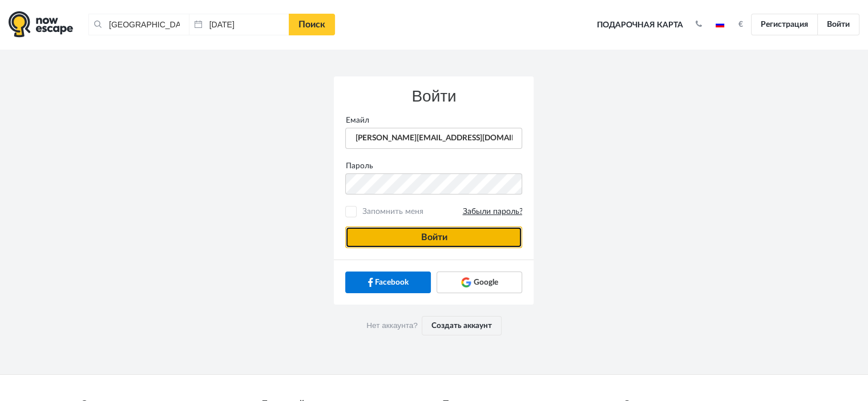 The height and width of the screenshot is (401, 868). I want to click on input: Запомнить меняЗабыли пароль?, so click(351, 212).